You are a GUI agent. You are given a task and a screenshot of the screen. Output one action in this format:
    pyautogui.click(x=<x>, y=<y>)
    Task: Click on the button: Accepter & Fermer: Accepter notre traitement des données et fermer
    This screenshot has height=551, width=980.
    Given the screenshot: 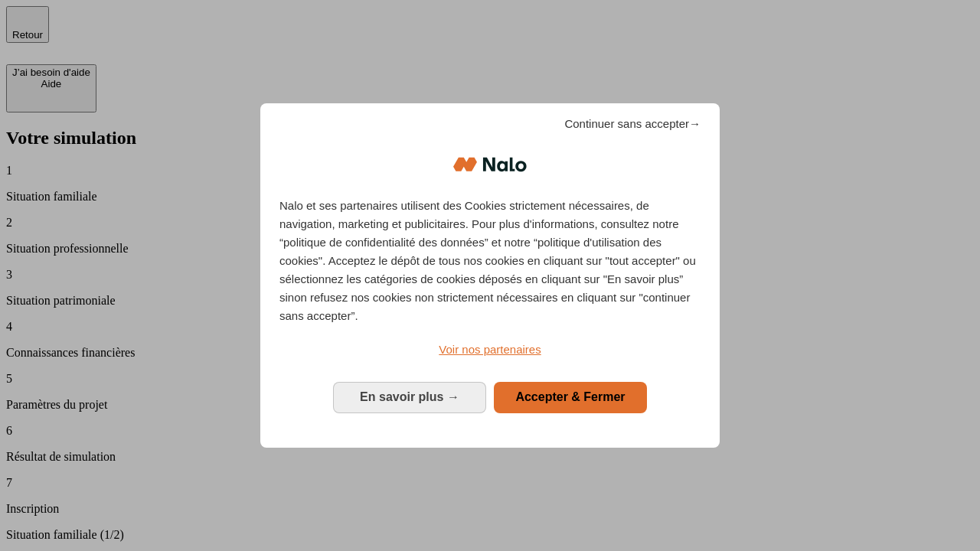 What is the action you would take?
    pyautogui.click(x=571, y=397)
    